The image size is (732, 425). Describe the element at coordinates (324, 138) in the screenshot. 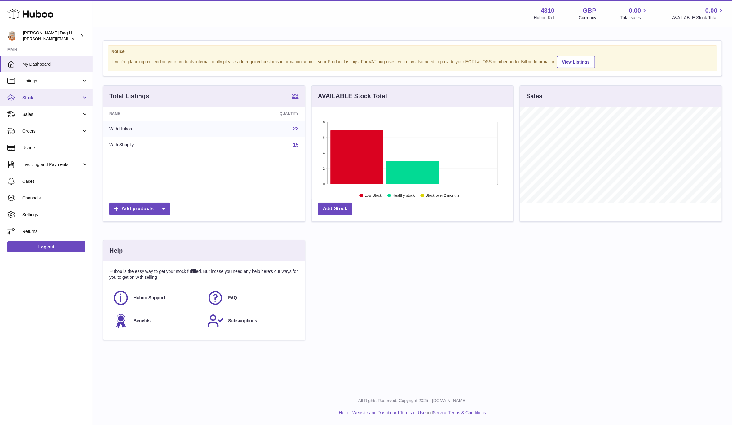

I see `text: 6` at that location.